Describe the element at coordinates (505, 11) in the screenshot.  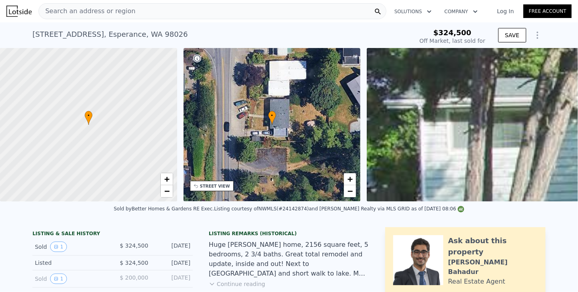
I see `a: Log In` at that location.